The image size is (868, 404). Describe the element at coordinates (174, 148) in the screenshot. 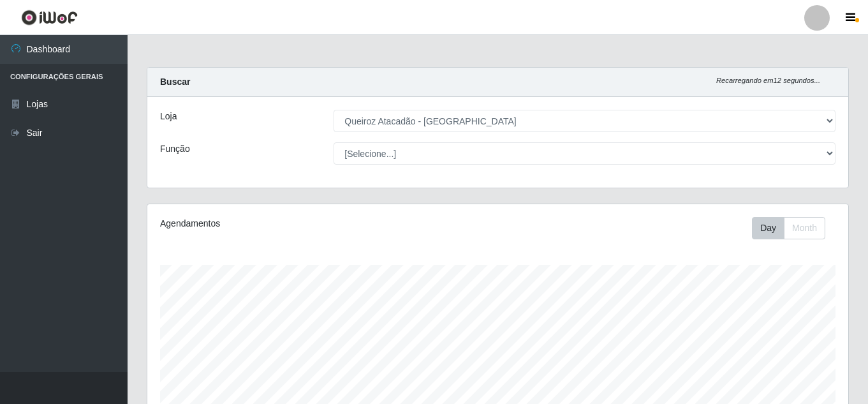

I see `label: Função` at that location.